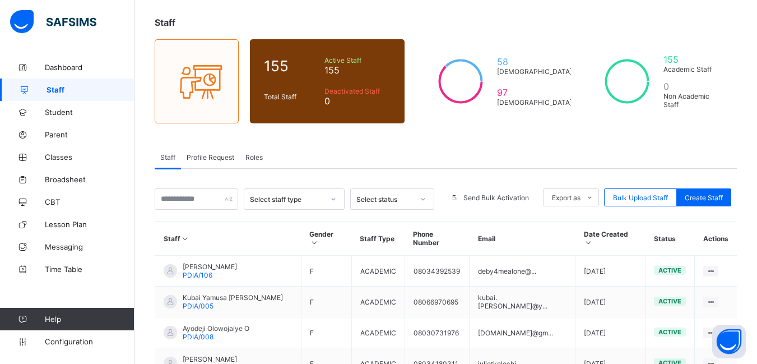  What do you see at coordinates (358, 60) in the screenshot?
I see `span: Active Staff` at bounding box center [358, 60].